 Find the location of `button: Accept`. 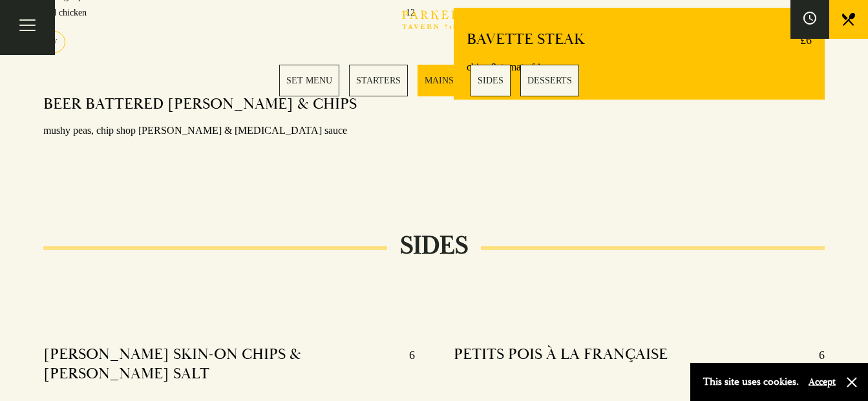

button: Accept is located at coordinates (822, 381).